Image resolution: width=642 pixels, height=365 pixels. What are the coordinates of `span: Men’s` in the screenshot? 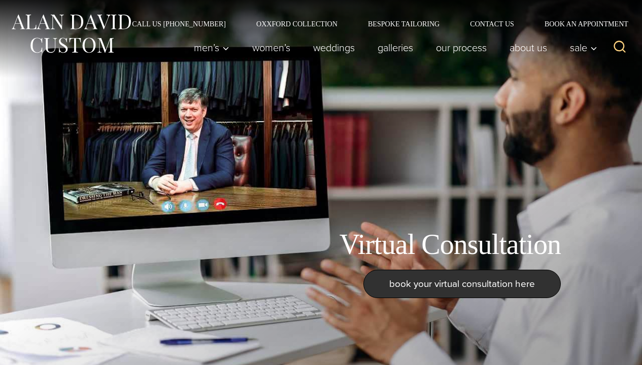 It's located at (212, 48).